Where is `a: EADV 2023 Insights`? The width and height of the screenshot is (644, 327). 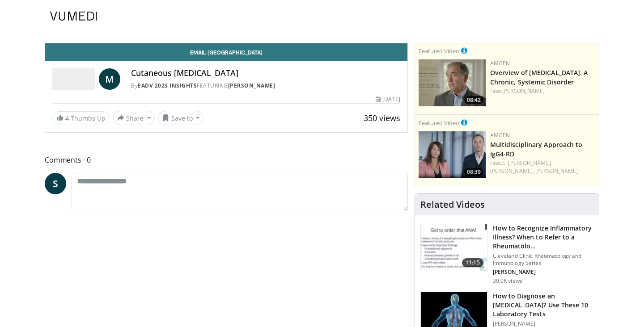
a: EADV 2023 Insights is located at coordinates (167, 85).